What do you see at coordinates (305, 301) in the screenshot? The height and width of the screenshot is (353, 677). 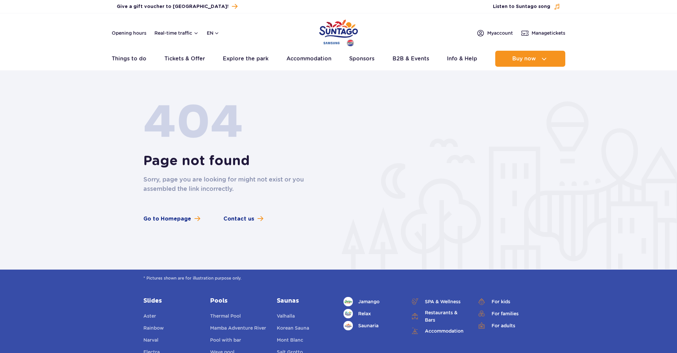 I see `a: Saunas` at bounding box center [305, 301].